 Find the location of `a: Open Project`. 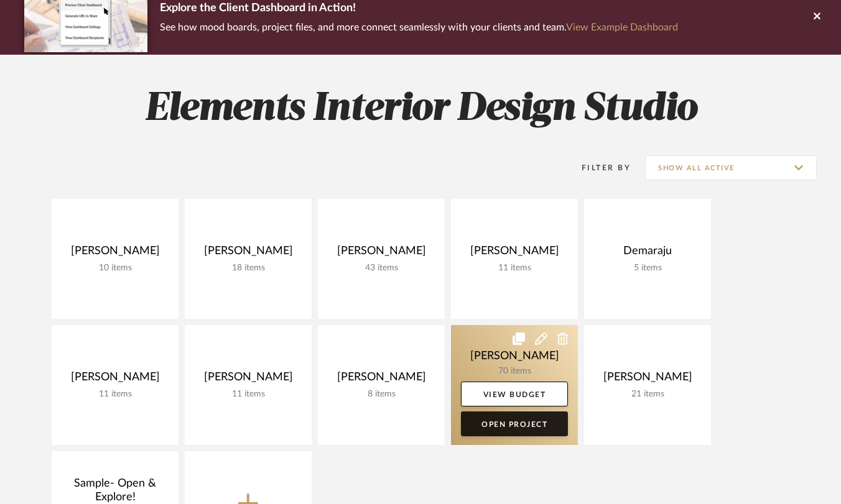

a: Open Project is located at coordinates (514, 424).